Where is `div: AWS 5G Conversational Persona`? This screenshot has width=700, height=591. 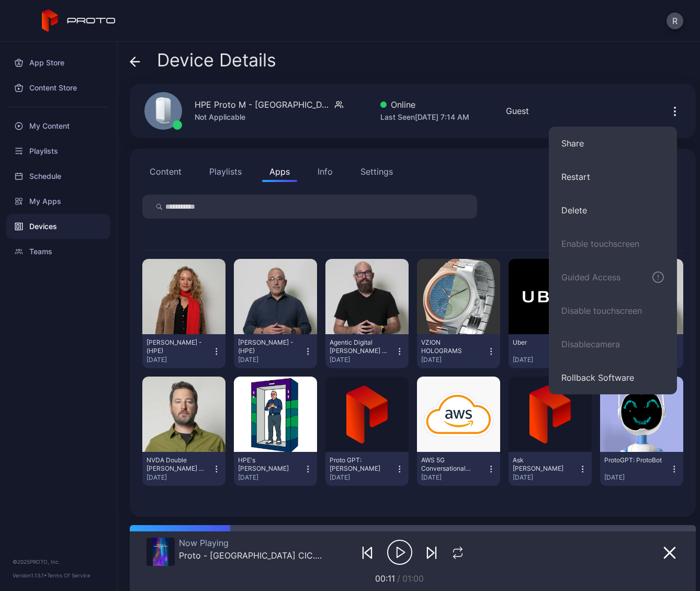
div: AWS 5G Conversational Persona is located at coordinates (450, 465).